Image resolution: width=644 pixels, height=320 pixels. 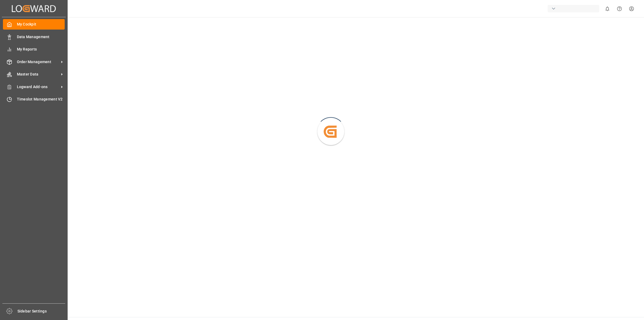 What do you see at coordinates (34, 99) in the screenshot?
I see `a: Timeslot Management V2` at bounding box center [34, 99].